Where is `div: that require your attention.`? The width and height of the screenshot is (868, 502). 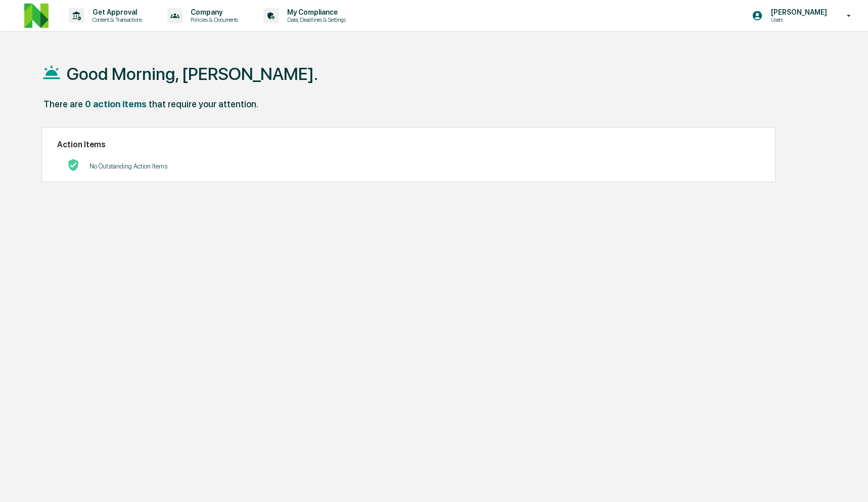
div: that require your attention. is located at coordinates (203, 104).